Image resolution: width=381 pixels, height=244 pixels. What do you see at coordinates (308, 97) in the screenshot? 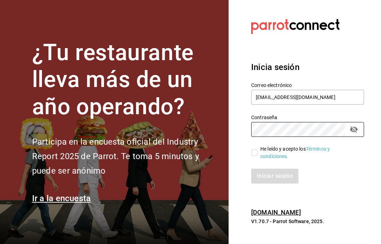
I see `input: Ingresa tu correo electrónico` at bounding box center [308, 97].